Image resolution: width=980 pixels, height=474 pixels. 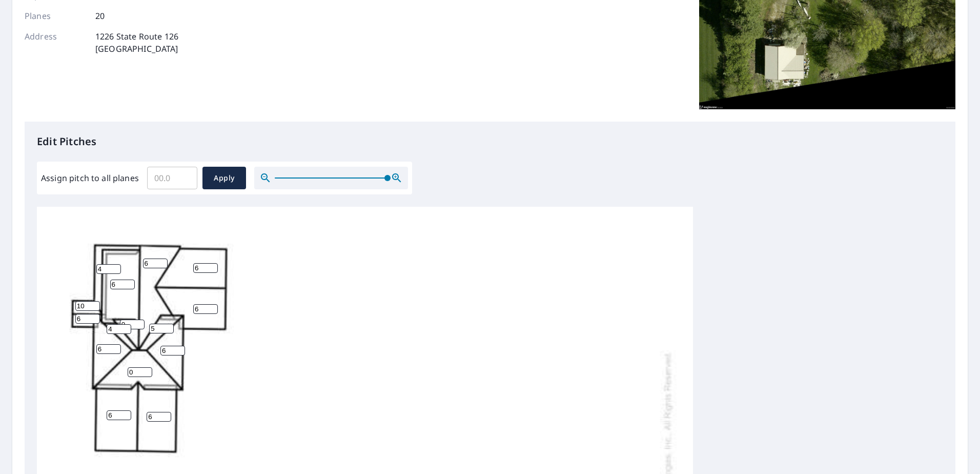 What do you see at coordinates (100, 16) in the screenshot?
I see `p: 20` at bounding box center [100, 16].